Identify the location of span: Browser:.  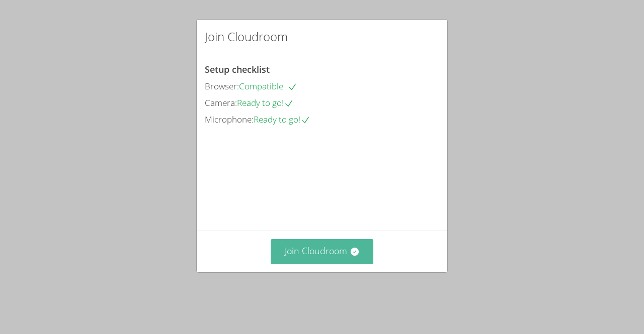
(222, 86).